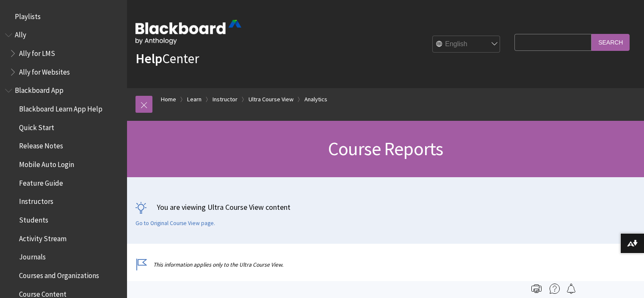 The height and width of the screenshot is (298, 644). Describe the element at coordinates (32, 255) in the screenshot. I see `span: Journals` at that location.